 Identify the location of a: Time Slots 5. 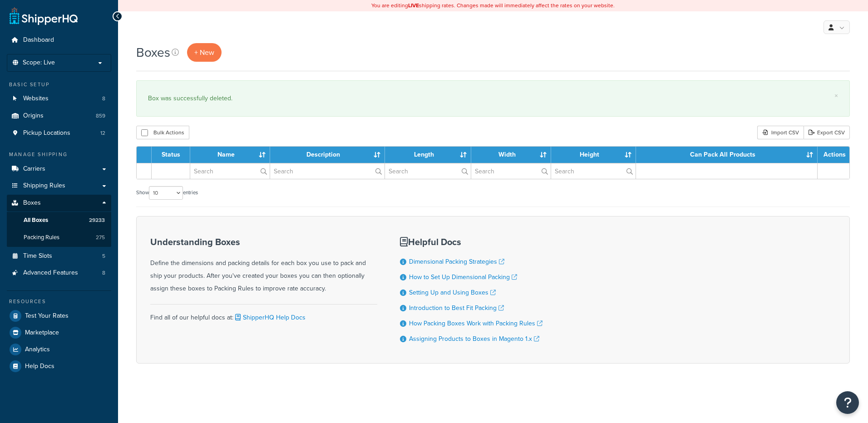
(59, 256).